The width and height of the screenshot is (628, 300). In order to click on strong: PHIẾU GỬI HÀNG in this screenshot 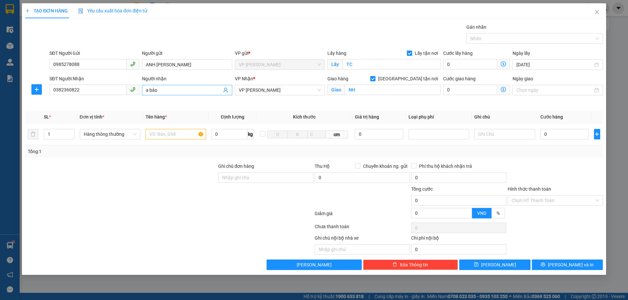, I will do `click(48, 50)`.